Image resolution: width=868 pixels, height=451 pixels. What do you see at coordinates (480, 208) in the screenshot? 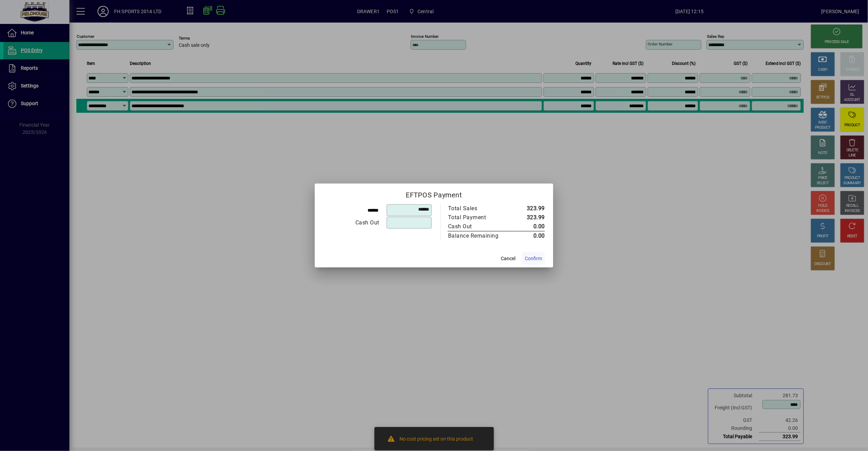
I see `td: Total Sales` at bounding box center [480, 208].